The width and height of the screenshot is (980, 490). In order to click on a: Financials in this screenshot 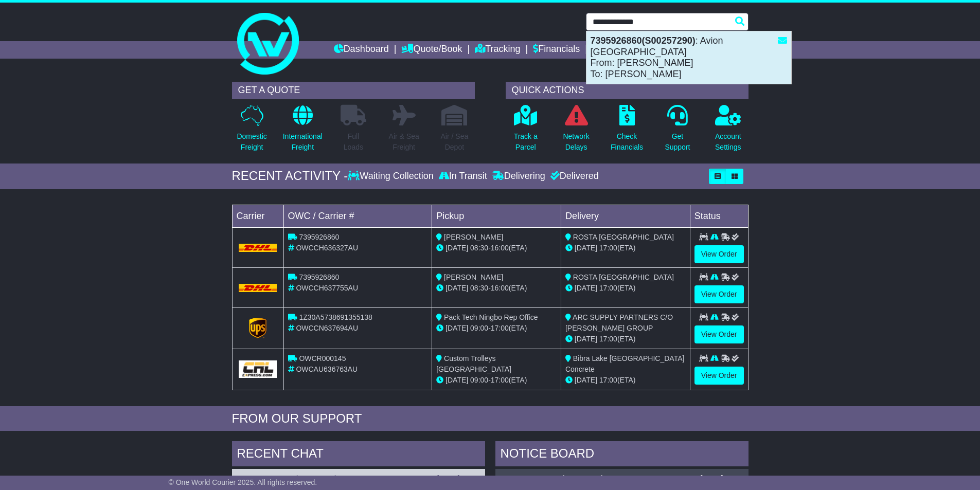, I will do `click(556, 50)`.